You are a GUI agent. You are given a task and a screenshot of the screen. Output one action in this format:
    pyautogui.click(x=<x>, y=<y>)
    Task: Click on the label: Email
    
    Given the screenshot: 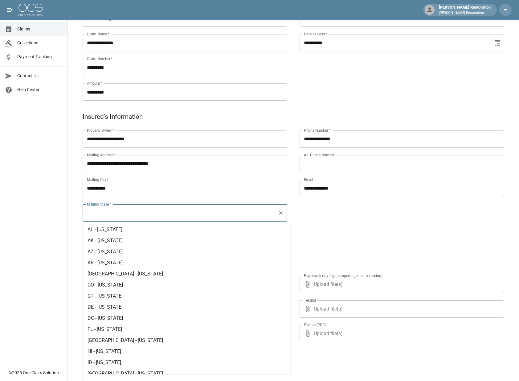 What is the action you would take?
    pyautogui.click(x=308, y=180)
    